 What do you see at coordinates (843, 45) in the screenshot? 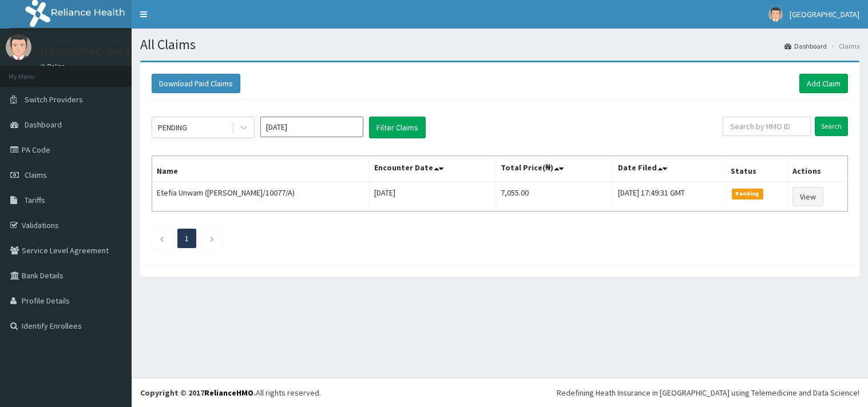
I see `li: Claims` at bounding box center [843, 45].